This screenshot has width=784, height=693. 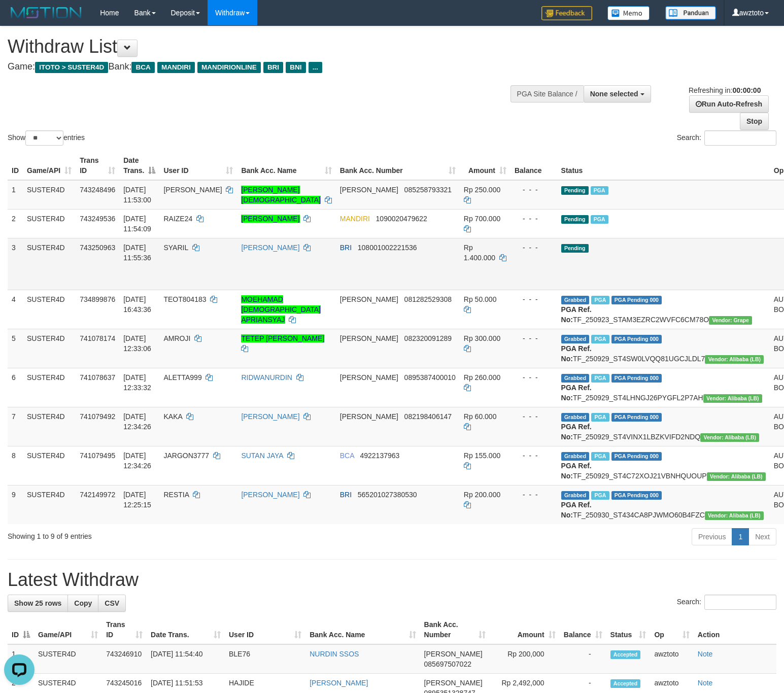 I want to click on span: RAIZE24, so click(x=178, y=218).